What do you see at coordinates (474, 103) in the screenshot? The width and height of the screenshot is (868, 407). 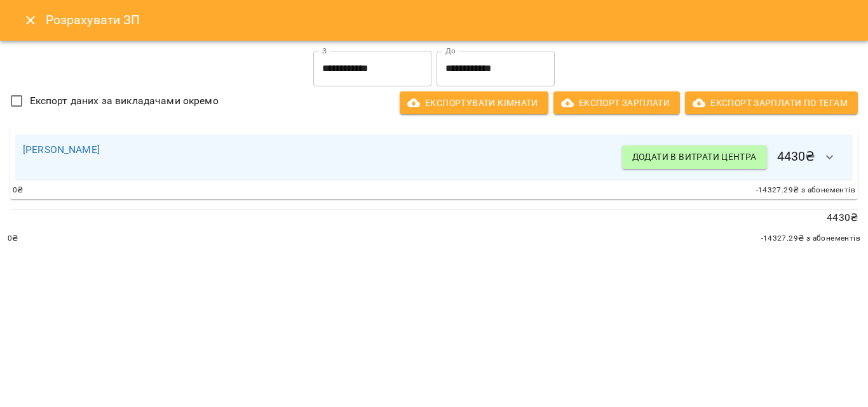 I see `button: Експортувати кімнати` at bounding box center [474, 103].